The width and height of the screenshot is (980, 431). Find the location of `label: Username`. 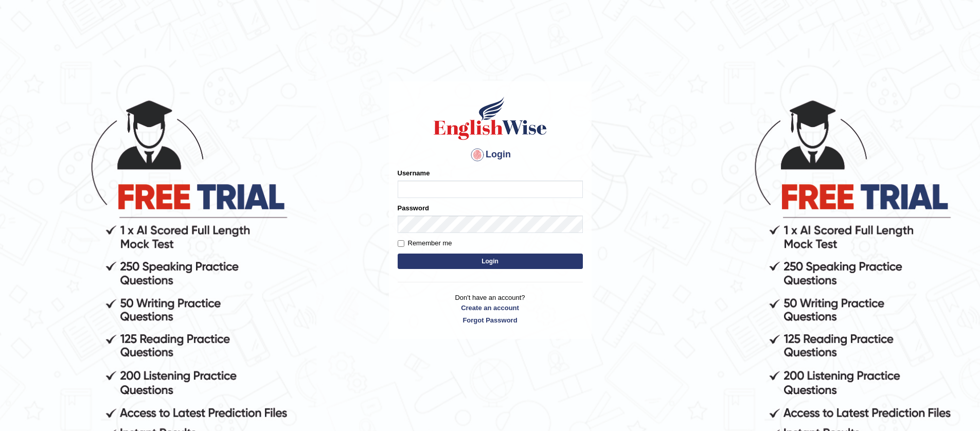

label: Username is located at coordinates (413, 173).